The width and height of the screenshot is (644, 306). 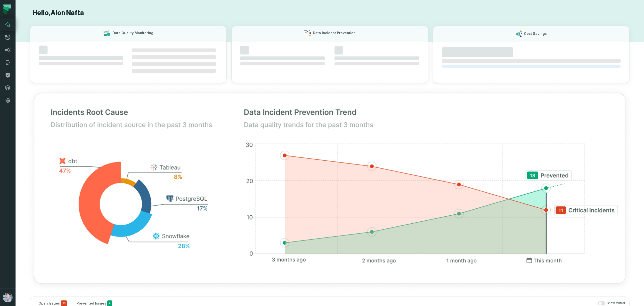 What do you see at coordinates (133, 33) in the screenshot?
I see `h3: Data Quality Monitoring` at bounding box center [133, 33].